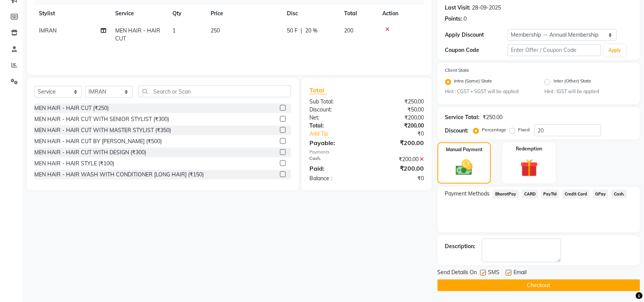 This screenshot has height=302, width=644. Describe the element at coordinates (458, 273) in the screenshot. I see `span: Send Details On` at that location.